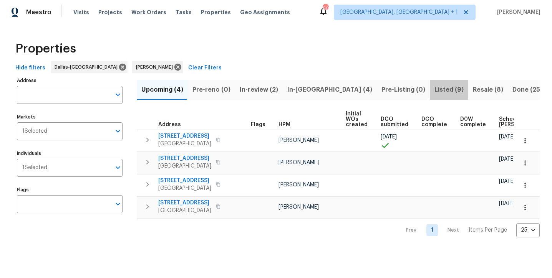 This screenshot has width=552, height=278. Describe the element at coordinates (449, 90) in the screenshot. I see `span: Listed (9)` at that location.